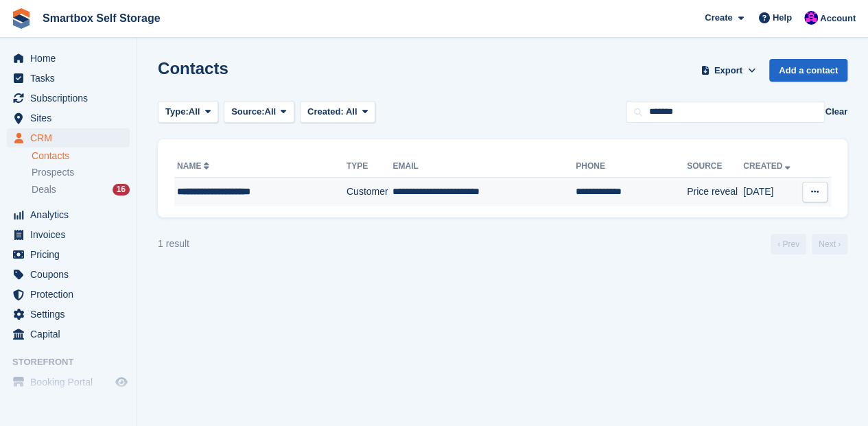  I want to click on div: 1 result, so click(174, 243).